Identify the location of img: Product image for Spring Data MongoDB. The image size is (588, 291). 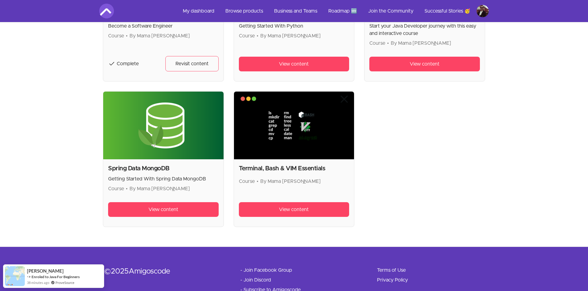
(163, 125).